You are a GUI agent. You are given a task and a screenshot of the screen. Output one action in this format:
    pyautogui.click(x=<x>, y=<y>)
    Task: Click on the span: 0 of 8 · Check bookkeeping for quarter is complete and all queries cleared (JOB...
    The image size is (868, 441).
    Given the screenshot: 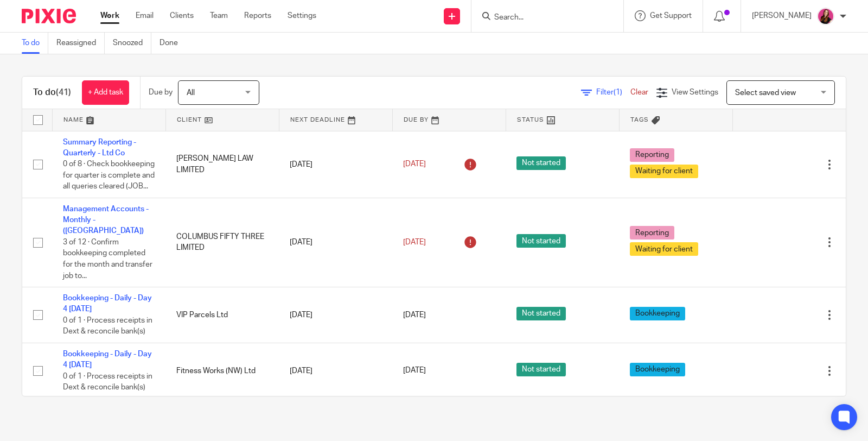 What is the action you would take?
    pyautogui.click(x=109, y=175)
    